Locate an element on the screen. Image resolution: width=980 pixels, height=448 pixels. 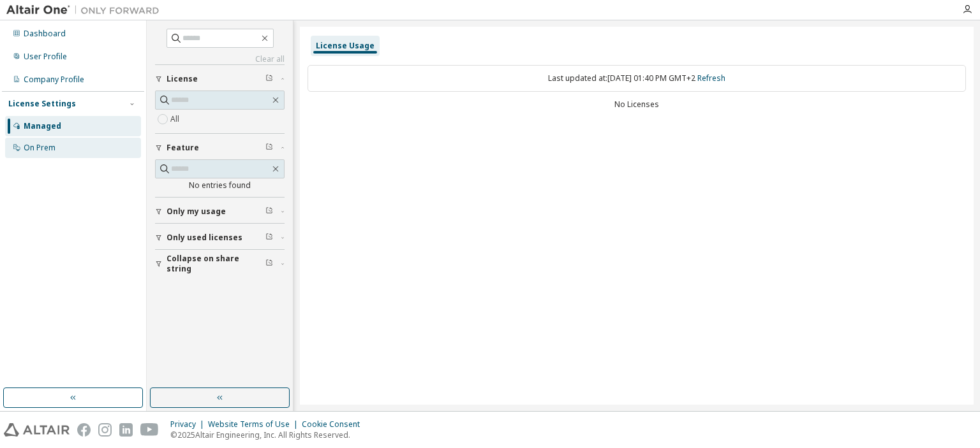
button: Collapse on share string is located at coordinates (220, 264).